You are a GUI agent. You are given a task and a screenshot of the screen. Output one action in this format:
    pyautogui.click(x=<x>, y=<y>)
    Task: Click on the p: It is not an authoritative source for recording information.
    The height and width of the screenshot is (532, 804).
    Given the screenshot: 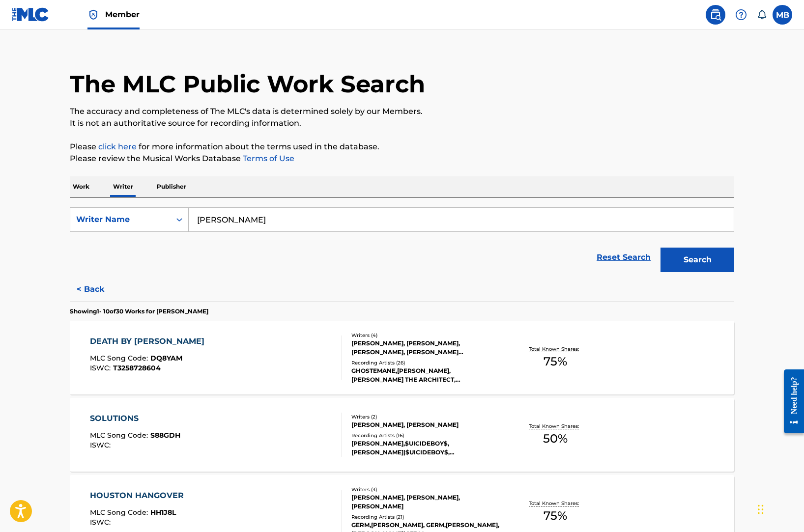 What is the action you would take?
    pyautogui.click(x=402, y=123)
    